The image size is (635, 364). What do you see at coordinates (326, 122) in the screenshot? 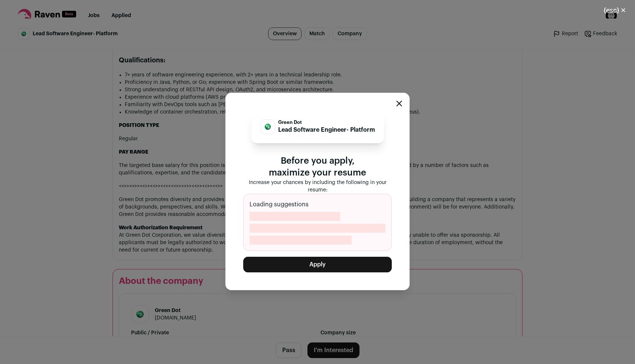
I see `p: Green Dot` at bounding box center [326, 122].